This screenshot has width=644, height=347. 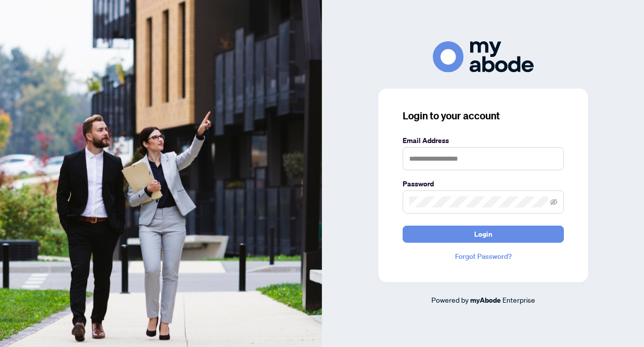 What do you see at coordinates (483, 257) in the screenshot?
I see `a: Forgot Password?` at bounding box center [483, 257].